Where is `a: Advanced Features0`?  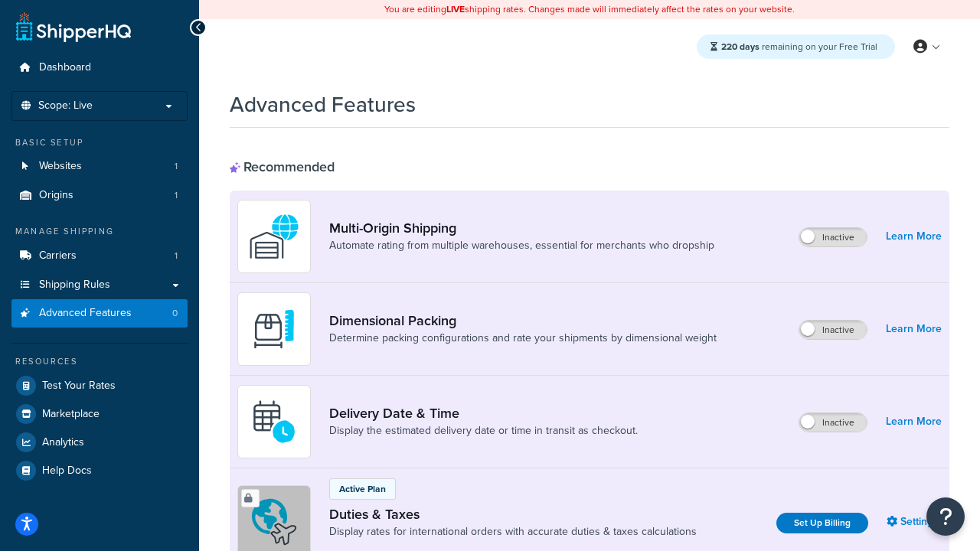
a: Advanced Features0 is located at coordinates (99, 313).